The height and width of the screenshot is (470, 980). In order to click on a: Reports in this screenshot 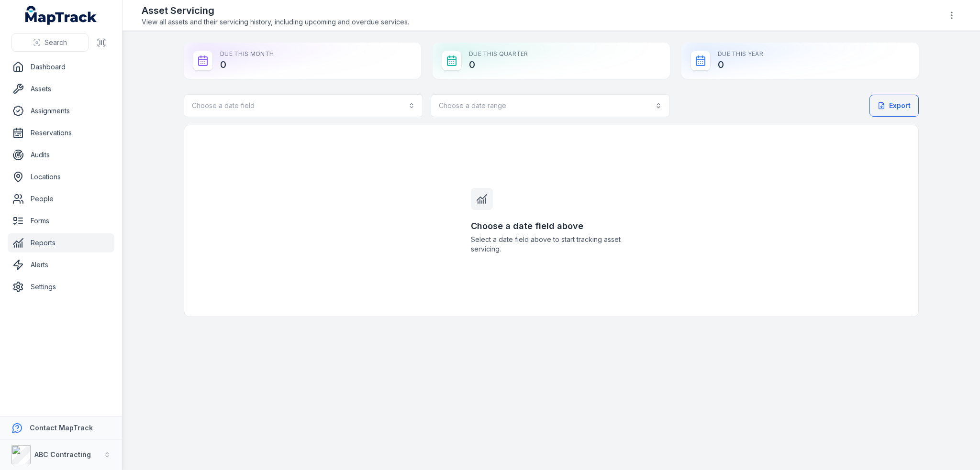, I will do `click(61, 243)`.